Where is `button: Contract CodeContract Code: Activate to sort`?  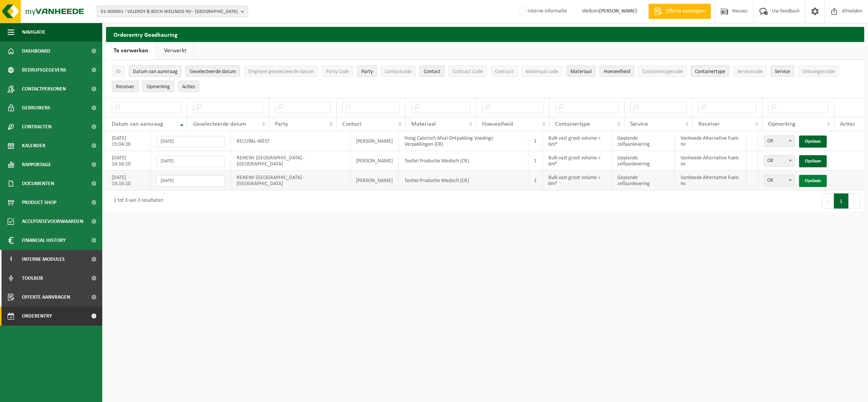
button: Contract CodeContract Code: Activate to sort is located at coordinates (468, 71).